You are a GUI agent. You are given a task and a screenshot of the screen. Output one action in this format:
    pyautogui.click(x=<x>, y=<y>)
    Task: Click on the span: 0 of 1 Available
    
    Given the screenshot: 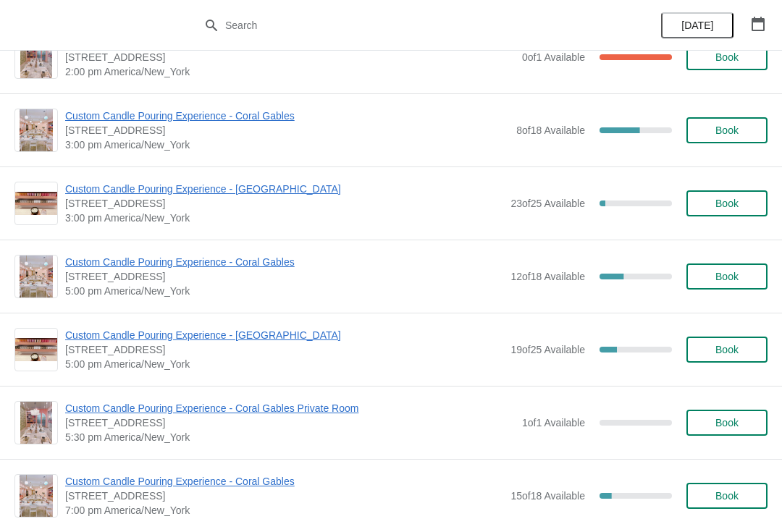 What is the action you would take?
    pyautogui.click(x=553, y=57)
    